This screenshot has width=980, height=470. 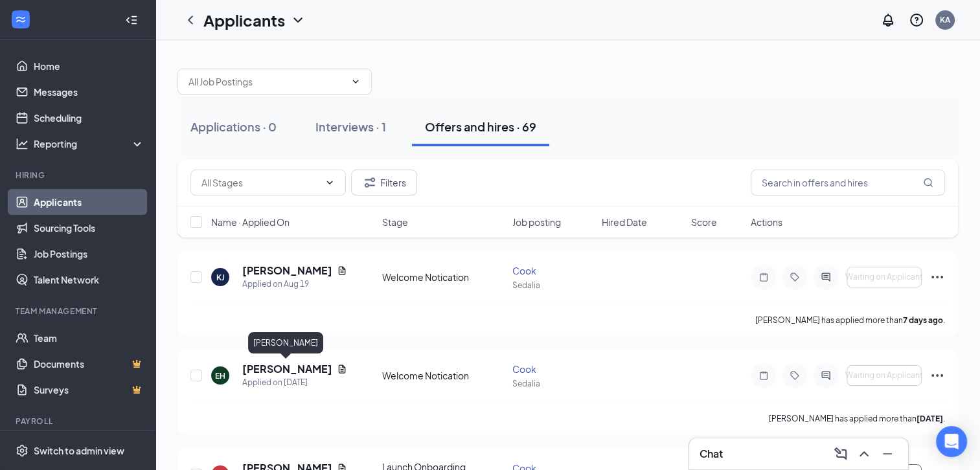 I want to click on input: Search in offers and hires, so click(x=847, y=182).